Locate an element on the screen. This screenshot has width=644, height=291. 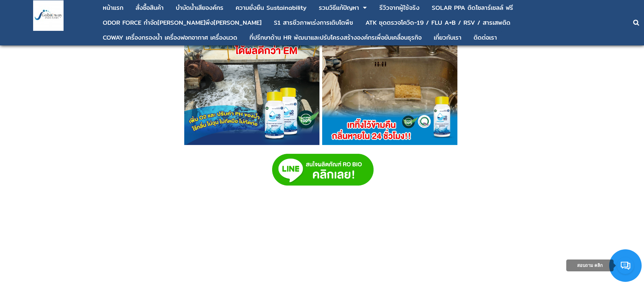
div: ติดต่อเรา is located at coordinates (485, 37).